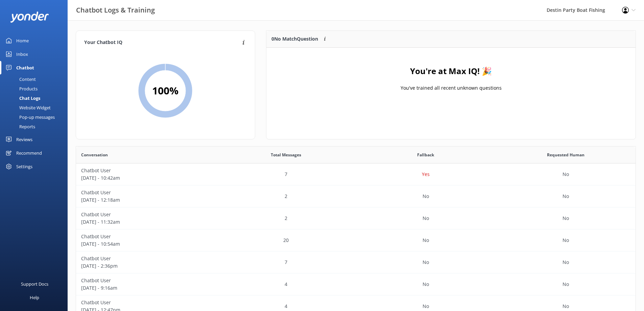 The image size is (644, 311). Describe the element at coordinates (425, 154) in the screenshot. I see `span: Fallback` at that location.